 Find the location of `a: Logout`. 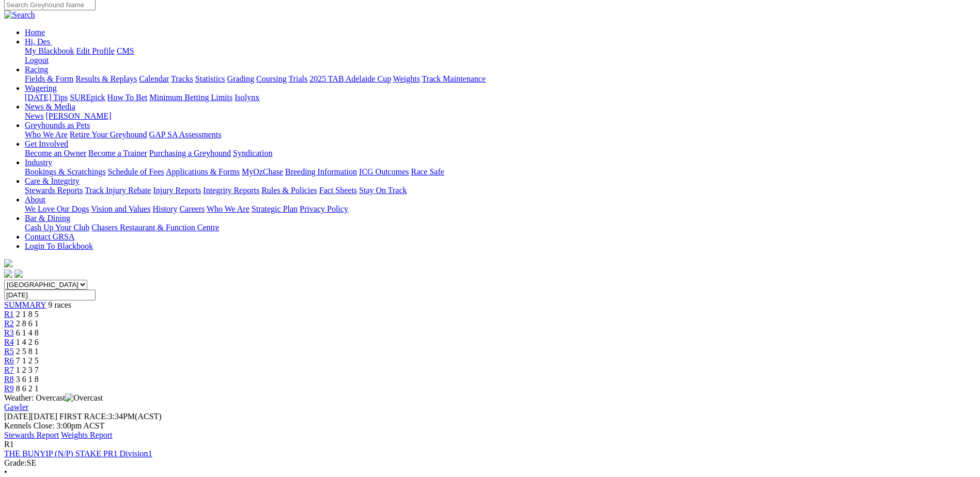

a: Logout is located at coordinates (37, 60).